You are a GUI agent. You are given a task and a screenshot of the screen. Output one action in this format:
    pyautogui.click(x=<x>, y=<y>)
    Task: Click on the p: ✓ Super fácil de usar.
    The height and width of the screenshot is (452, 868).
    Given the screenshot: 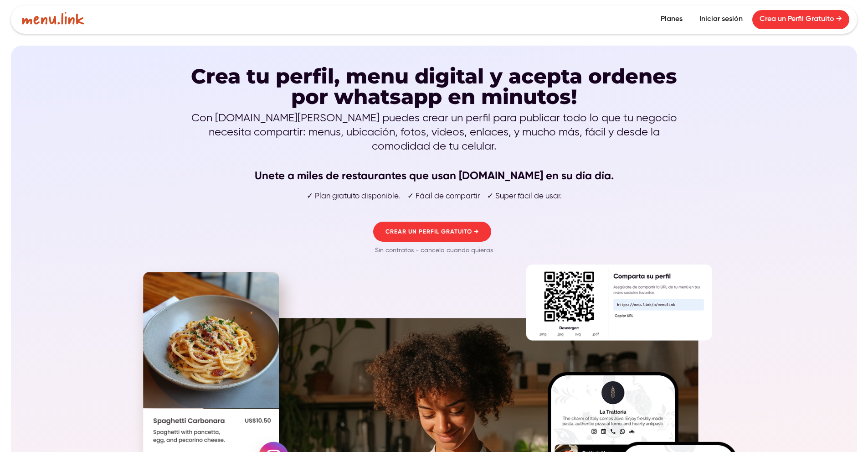 What is the action you would take?
    pyautogui.click(x=525, y=197)
    